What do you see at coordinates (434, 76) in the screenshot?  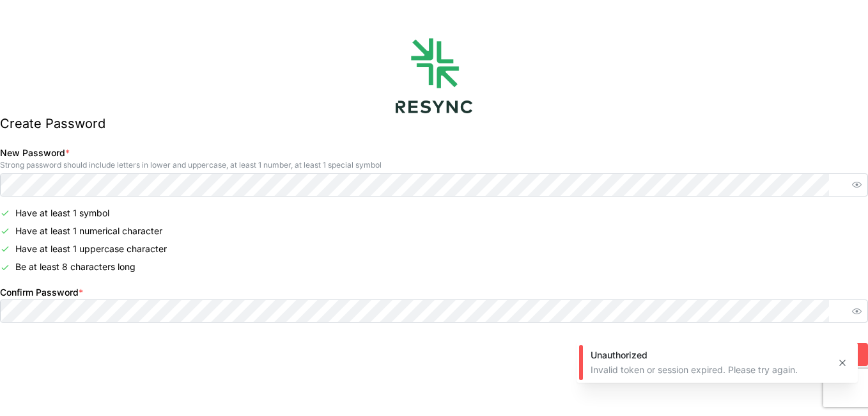 I see `img: logo` at bounding box center [434, 76].